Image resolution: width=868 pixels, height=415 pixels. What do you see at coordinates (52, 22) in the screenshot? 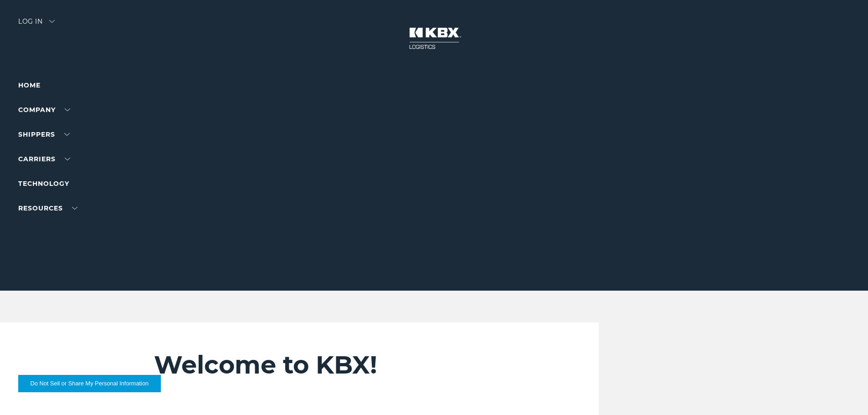
I see `img: arrow` at bounding box center [52, 22].